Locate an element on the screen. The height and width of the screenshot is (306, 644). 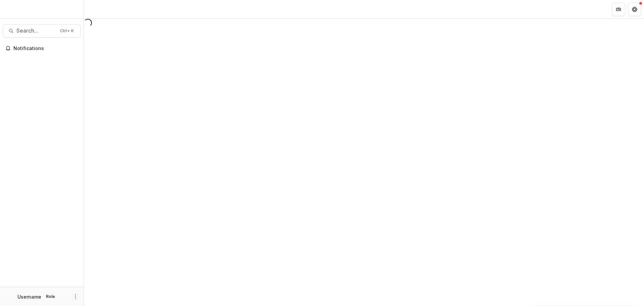
button: Partners is located at coordinates (619, 9).